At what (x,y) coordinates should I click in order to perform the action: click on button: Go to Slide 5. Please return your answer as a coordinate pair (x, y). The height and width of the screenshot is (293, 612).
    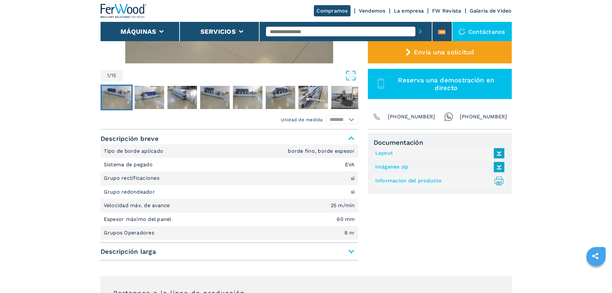
    Looking at the image, I should click on (248, 97).